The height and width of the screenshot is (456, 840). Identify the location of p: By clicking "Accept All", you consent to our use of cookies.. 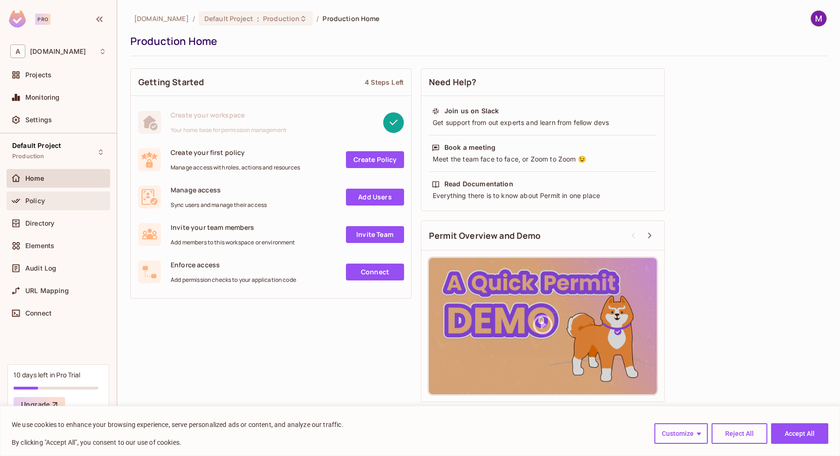
(178, 443).